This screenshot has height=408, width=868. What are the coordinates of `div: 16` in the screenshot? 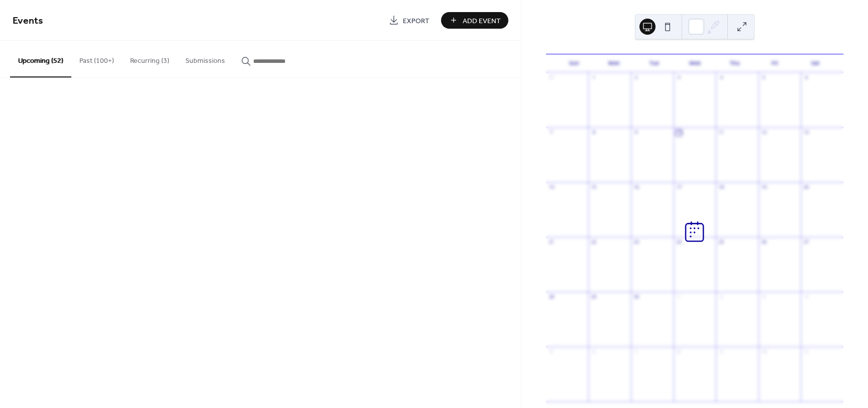 It's located at (637, 188).